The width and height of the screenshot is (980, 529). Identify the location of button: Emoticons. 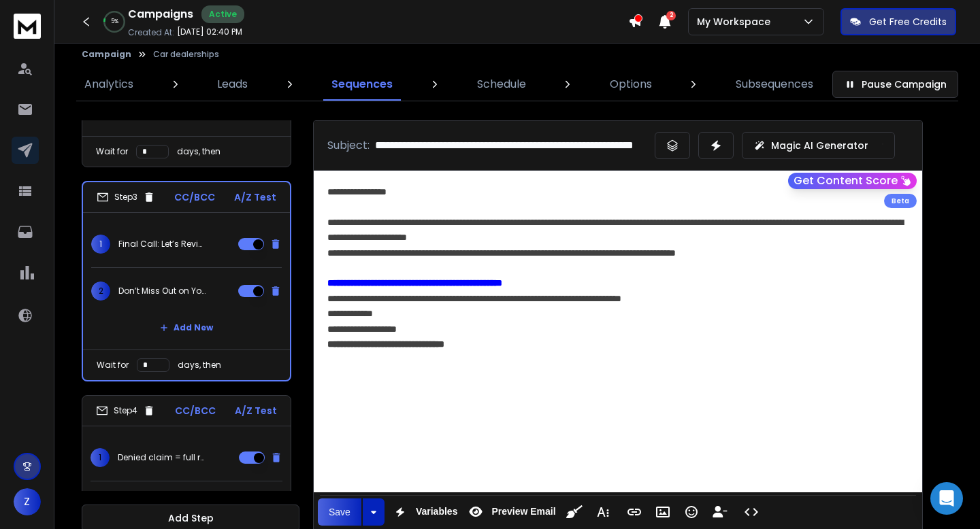
(691, 512).